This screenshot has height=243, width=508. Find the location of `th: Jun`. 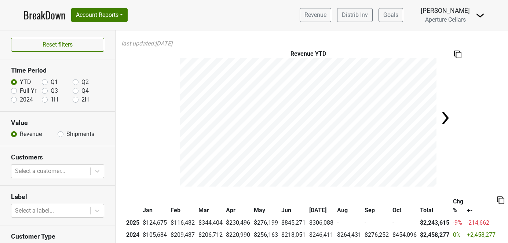

th: Jun is located at coordinates (294, 206).